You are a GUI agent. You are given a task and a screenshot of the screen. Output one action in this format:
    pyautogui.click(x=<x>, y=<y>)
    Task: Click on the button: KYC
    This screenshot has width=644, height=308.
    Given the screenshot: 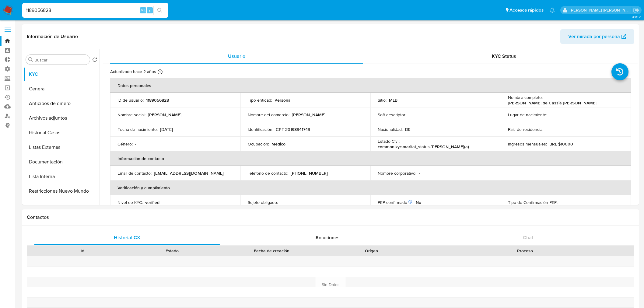 What is the action you would take?
    pyautogui.click(x=61, y=74)
    